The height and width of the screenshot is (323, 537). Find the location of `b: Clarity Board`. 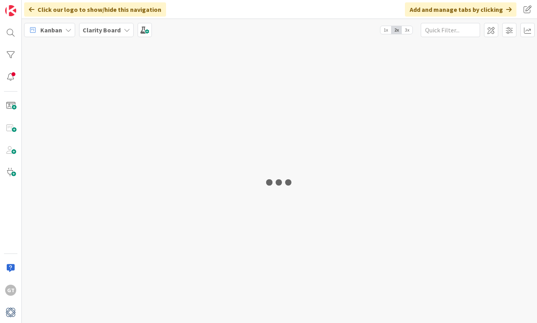

b: Clarity Board is located at coordinates (102, 30).